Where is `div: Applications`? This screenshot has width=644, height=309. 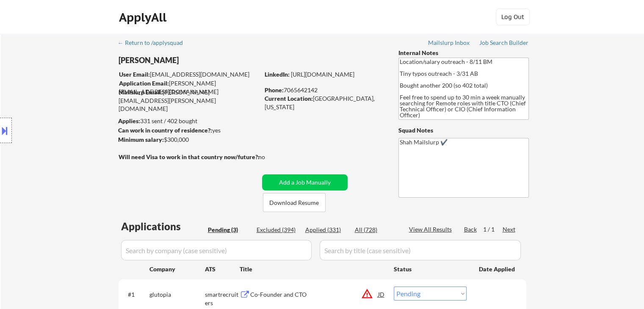
div: Applications is located at coordinates (163, 226).